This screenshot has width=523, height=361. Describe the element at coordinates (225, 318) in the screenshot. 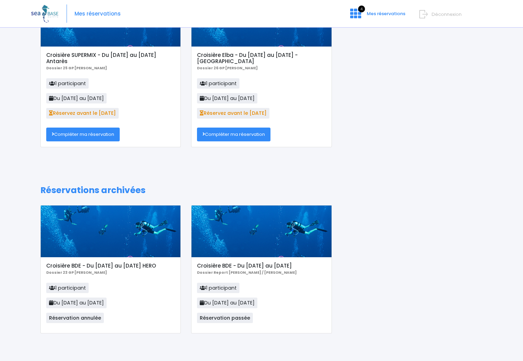

I see `span: Réservation passée` at that location.